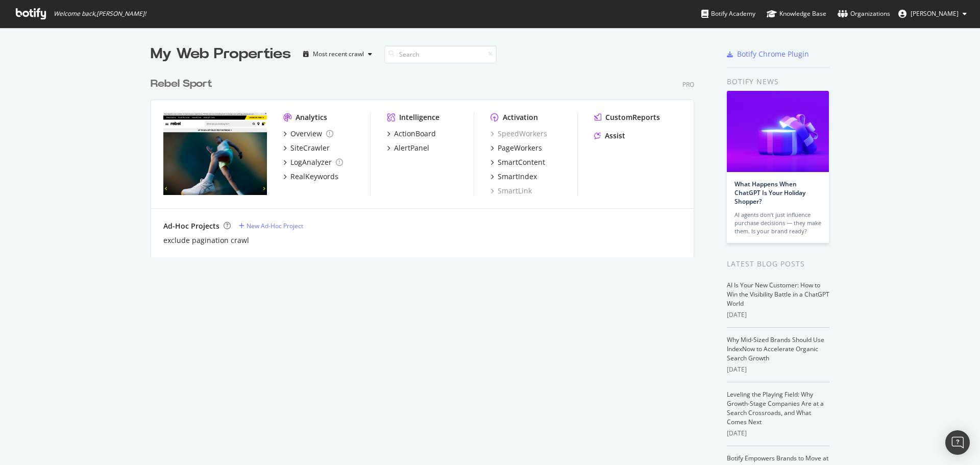  I want to click on div: SpeedWorkers, so click(518, 134).